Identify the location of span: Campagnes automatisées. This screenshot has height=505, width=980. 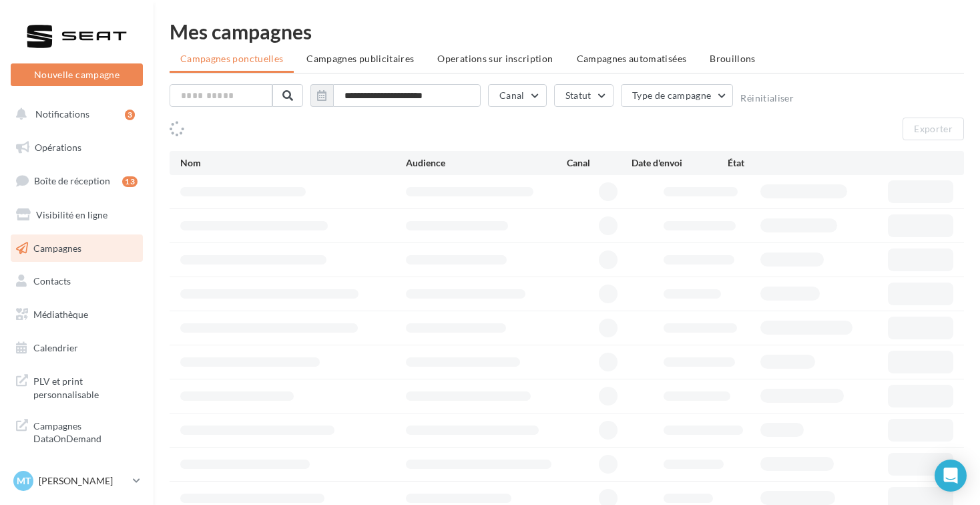
(631, 58).